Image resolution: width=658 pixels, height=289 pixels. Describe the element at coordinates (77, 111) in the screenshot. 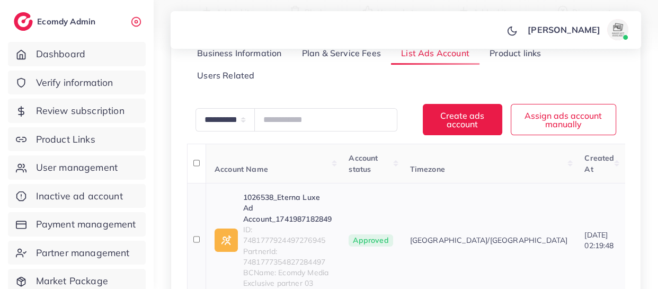

I see `a: Review subscription` at that location.